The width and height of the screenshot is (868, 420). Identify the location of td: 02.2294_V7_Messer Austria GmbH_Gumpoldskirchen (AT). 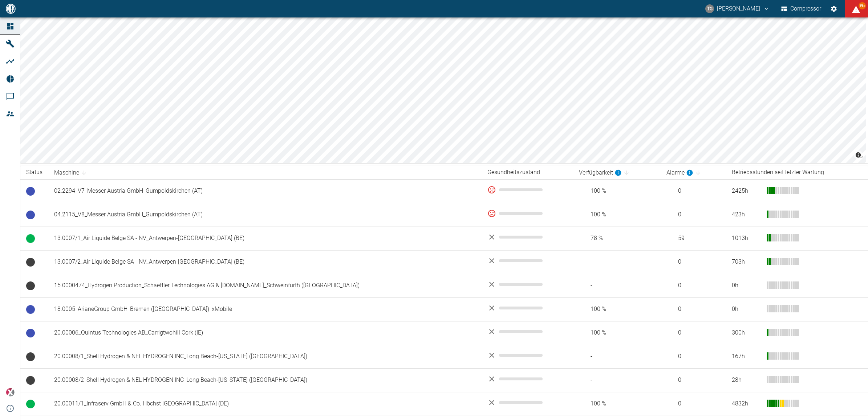
(265, 191).